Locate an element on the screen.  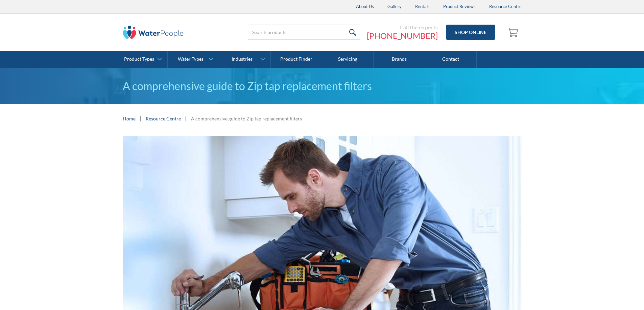
input: Search products is located at coordinates (304, 32).